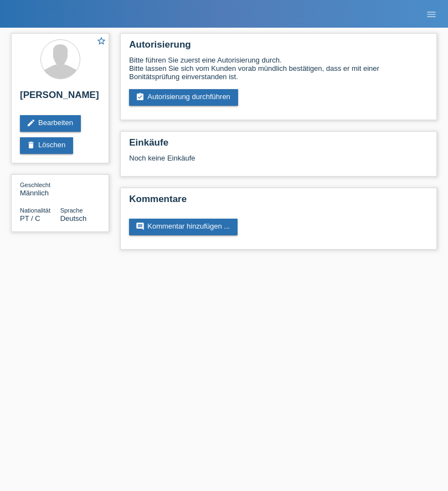 This screenshot has width=448, height=491. I want to click on h2: Autorisierung, so click(278, 47).